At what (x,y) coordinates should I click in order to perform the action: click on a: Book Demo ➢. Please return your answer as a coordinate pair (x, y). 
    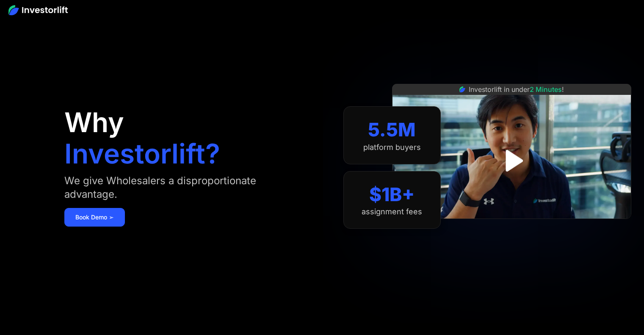
    Looking at the image, I should click on (95, 218).